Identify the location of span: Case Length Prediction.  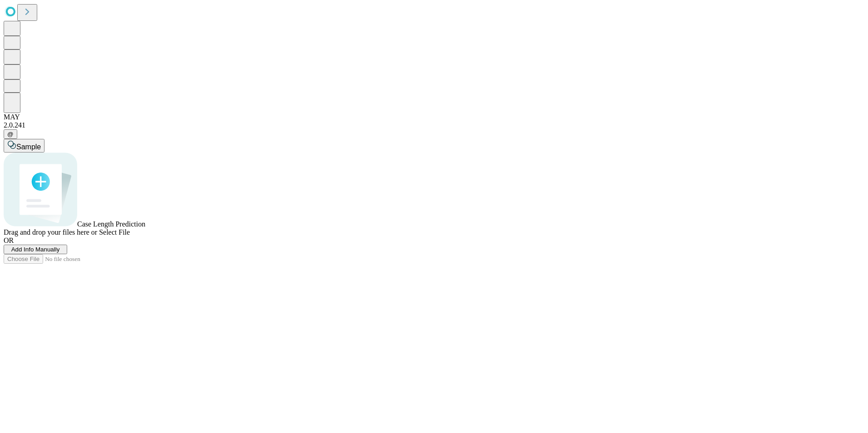
(111, 224).